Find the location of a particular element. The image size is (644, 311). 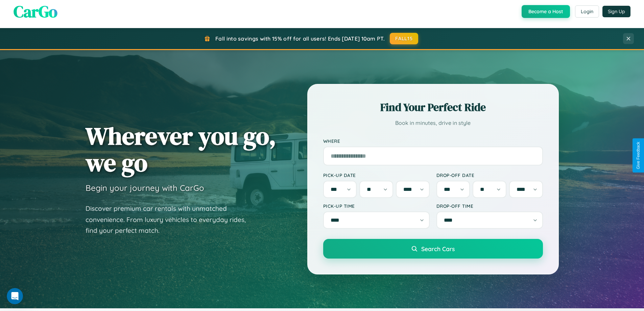

button: Search Cars is located at coordinates (433, 248).